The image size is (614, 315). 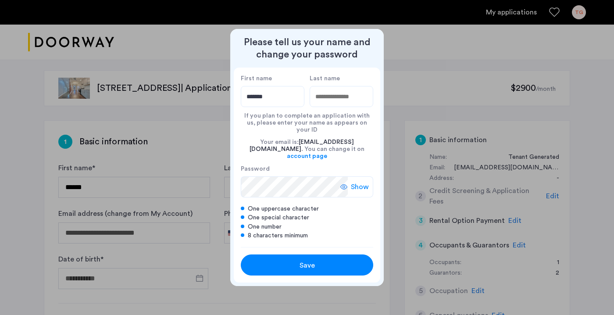 I want to click on div: If you plan to complete an application with us, please enter your name as appears on your ID, so click(x=307, y=120).